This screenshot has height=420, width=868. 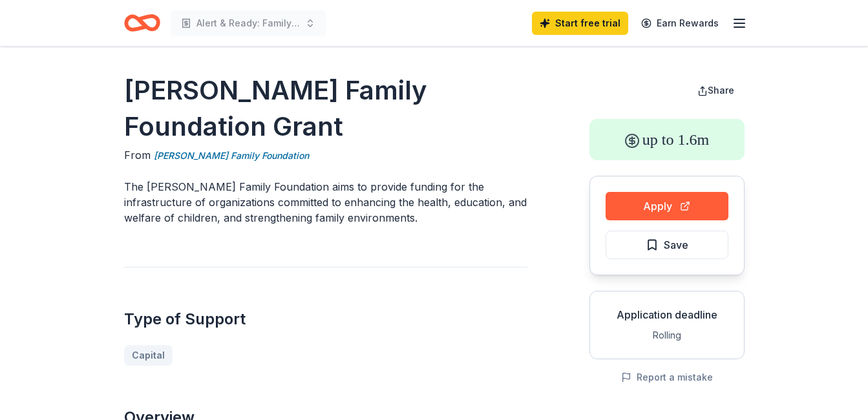 I want to click on button: Save, so click(x=667, y=245).